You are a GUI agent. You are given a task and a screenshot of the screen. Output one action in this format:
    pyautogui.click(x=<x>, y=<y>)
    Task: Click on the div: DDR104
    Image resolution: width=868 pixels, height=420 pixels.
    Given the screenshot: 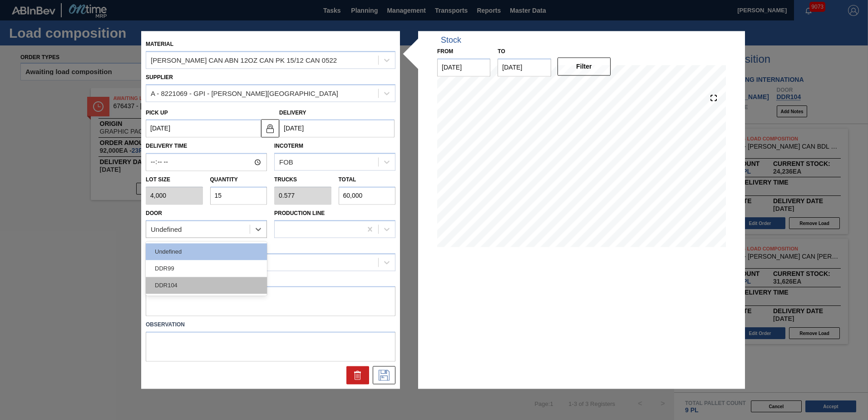 What is the action you would take?
    pyautogui.click(x=206, y=285)
    